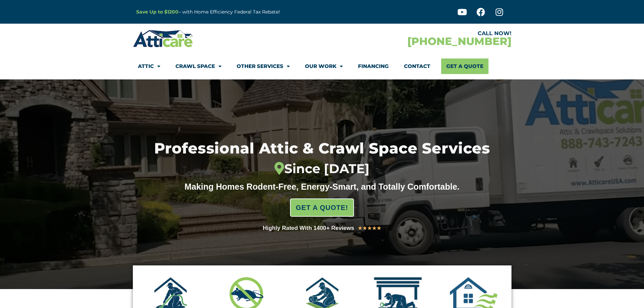  I want to click on div: Highly Rated With 1400+ Reviews, so click(308, 228).